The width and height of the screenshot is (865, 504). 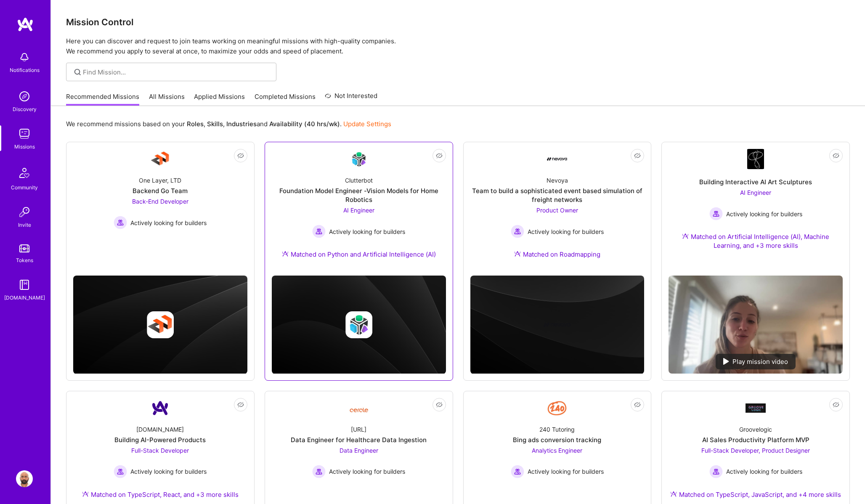 What do you see at coordinates (351, 99) in the screenshot?
I see `a: Not Interested` at bounding box center [351, 99].